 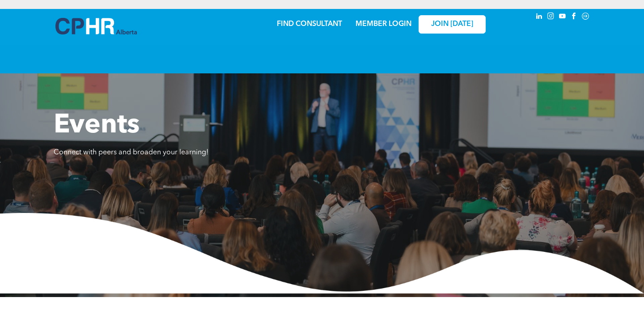 What do you see at coordinates (574, 17) in the screenshot?
I see `a: facebook` at bounding box center [574, 17].